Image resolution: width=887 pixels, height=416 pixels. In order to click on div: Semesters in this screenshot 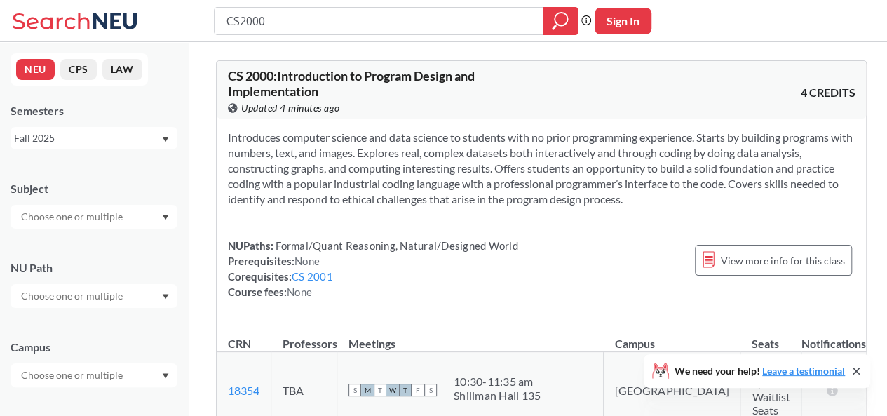, I will do `click(94, 111)`.